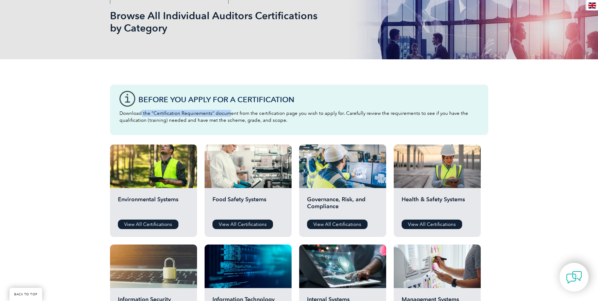 Image resolution: width=598 pixels, height=301 pixels. Describe the element at coordinates (437, 205) in the screenshot. I see `h2: Health & Safety Systems` at that location.